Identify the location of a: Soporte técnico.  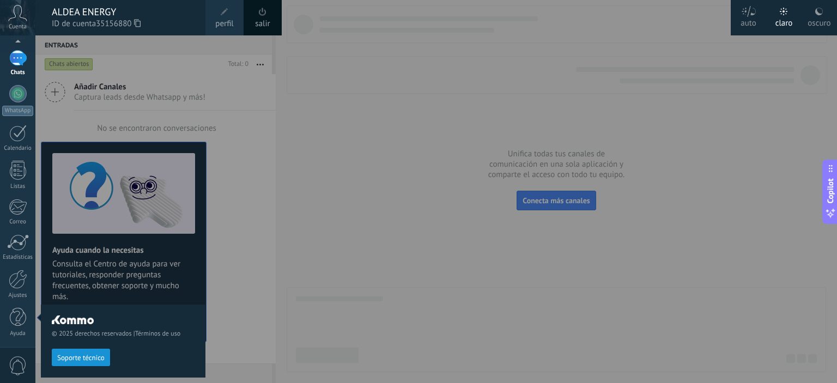
(81, 357).